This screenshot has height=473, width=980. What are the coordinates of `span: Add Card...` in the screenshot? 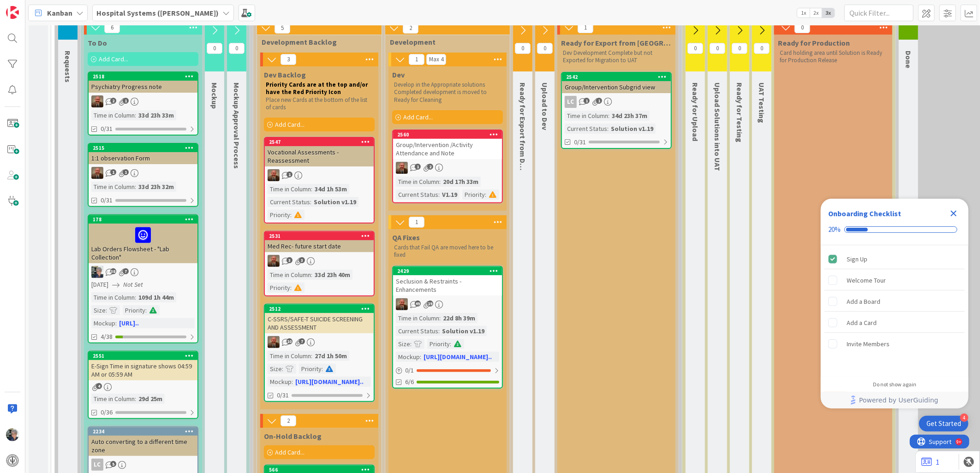 It's located at (114, 59).